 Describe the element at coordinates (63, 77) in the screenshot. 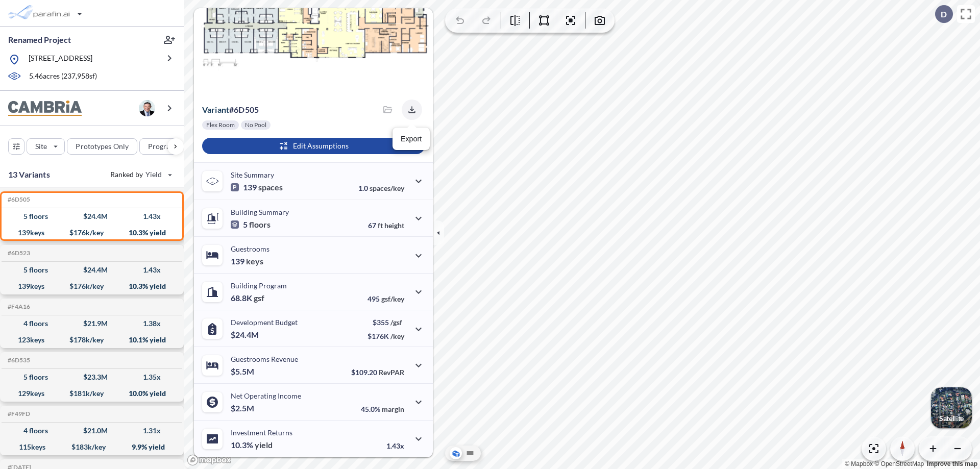

I see `p: 5.46 acres ( 237,958 sf)` at that location.